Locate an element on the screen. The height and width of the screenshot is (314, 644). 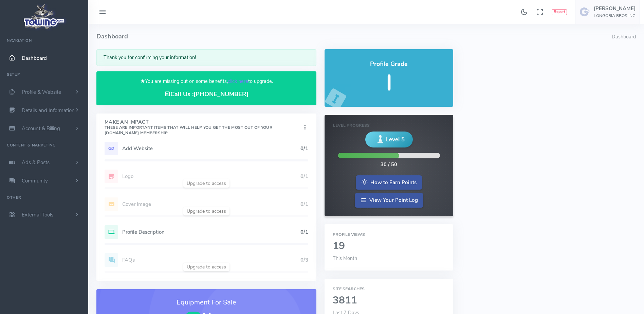
h2: 19 is located at coordinates (389, 246).